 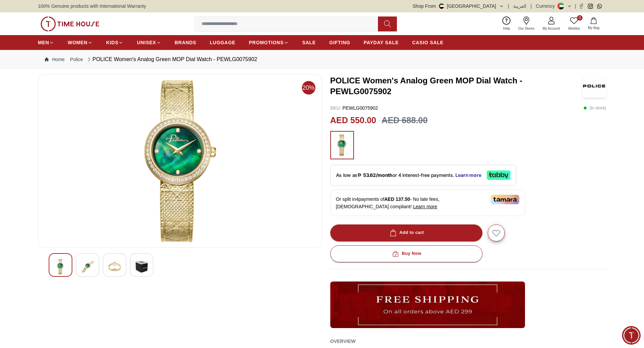 What do you see at coordinates (46, 43) in the screenshot?
I see `a: MEN` at bounding box center [46, 43].